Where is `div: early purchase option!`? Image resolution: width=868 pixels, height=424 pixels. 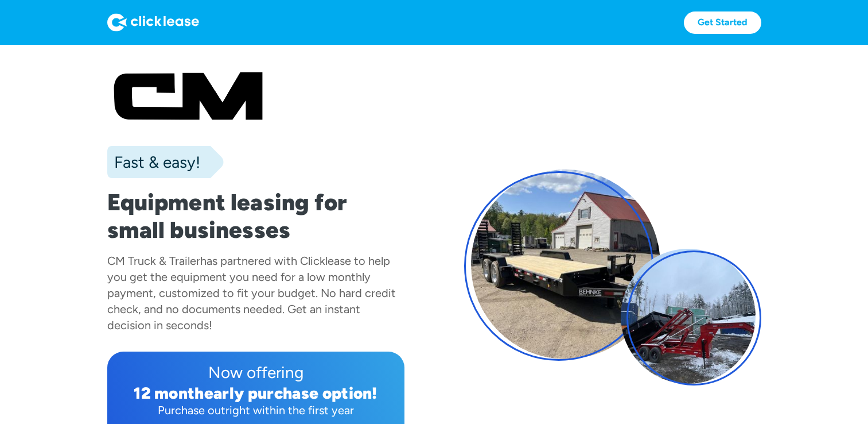
div: early purchase option! is located at coordinates (291, 393).